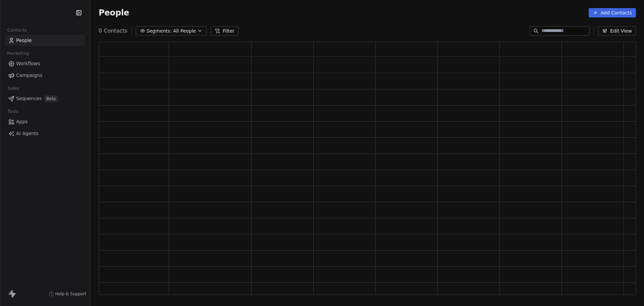 The width and height of the screenshot is (644, 306). I want to click on button: Filter, so click(224, 31).